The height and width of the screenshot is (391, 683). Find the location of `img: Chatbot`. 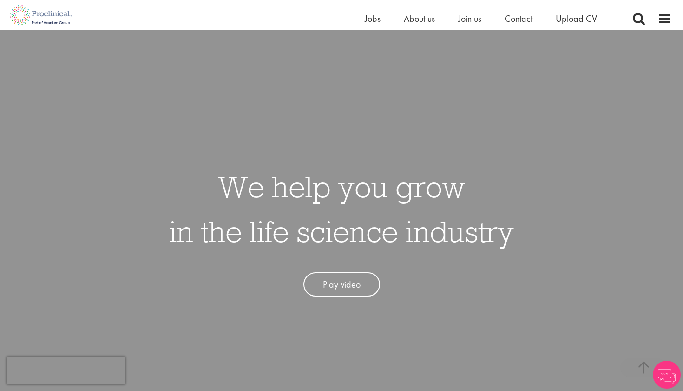

img: Chatbot is located at coordinates (667, 374).